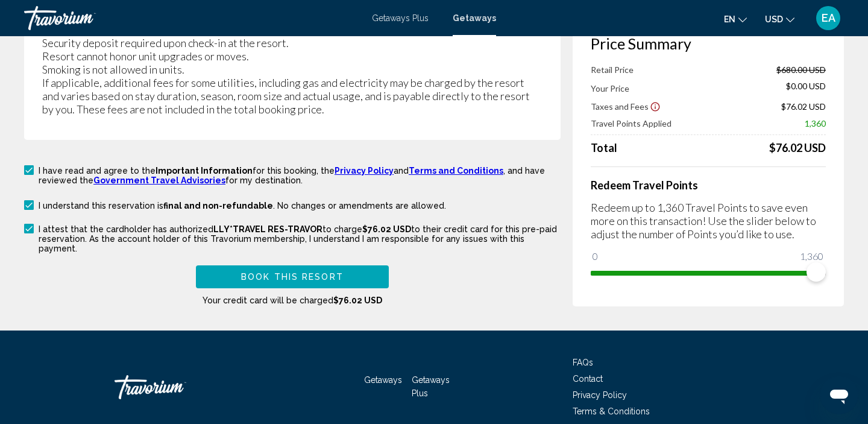  Describe the element at coordinates (583, 362) in the screenshot. I see `span: FAQs` at that location.